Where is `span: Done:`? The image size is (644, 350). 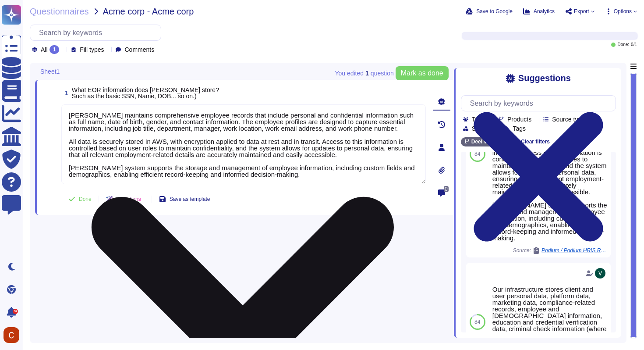 span: Done: is located at coordinates (623, 45).